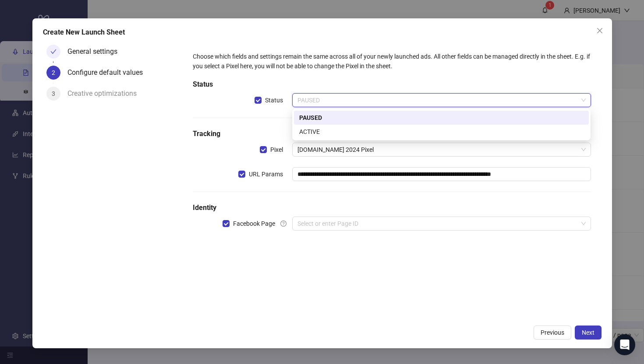 This screenshot has width=644, height=364. What do you see at coordinates (392, 61) in the screenshot?
I see `div: Choose which fields and settings remain the same across all of your newly launched ads. All other...` at bounding box center [392, 61].